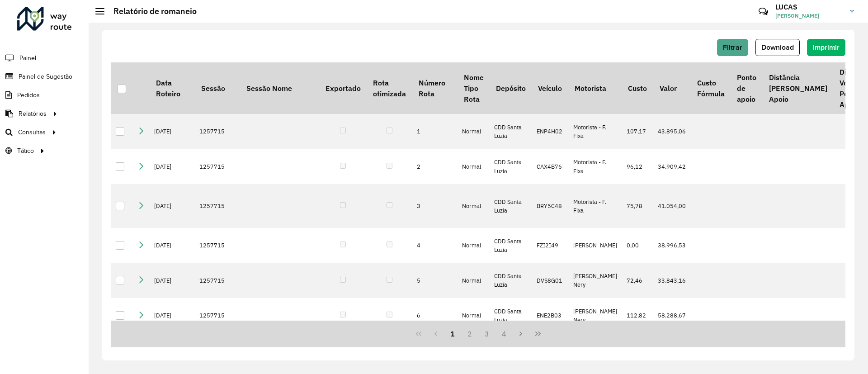 This screenshot has width=868, height=374. I want to click on span: Filtrar, so click(732, 47).